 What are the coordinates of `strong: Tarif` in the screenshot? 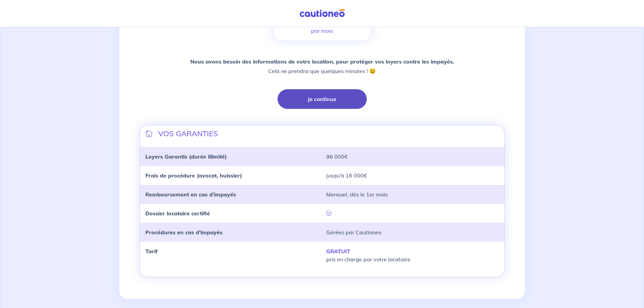 It's located at (151, 252).